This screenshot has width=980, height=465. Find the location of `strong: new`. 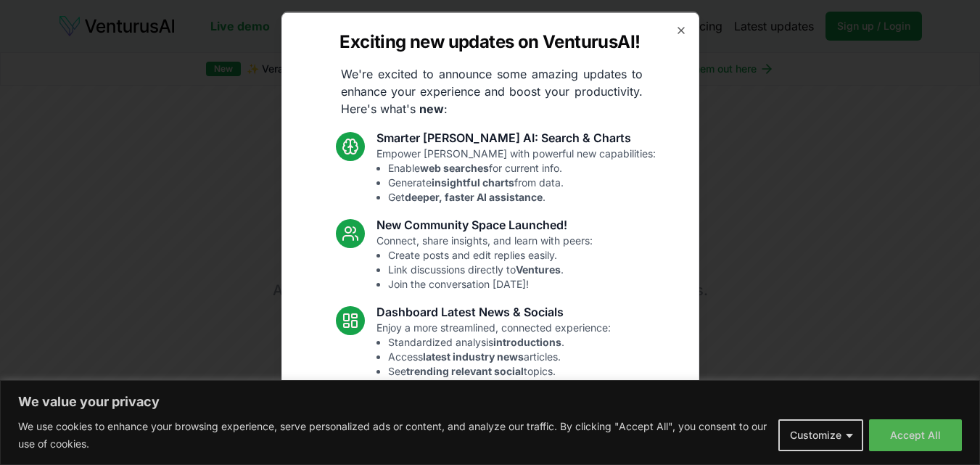

strong: new is located at coordinates (431, 108).